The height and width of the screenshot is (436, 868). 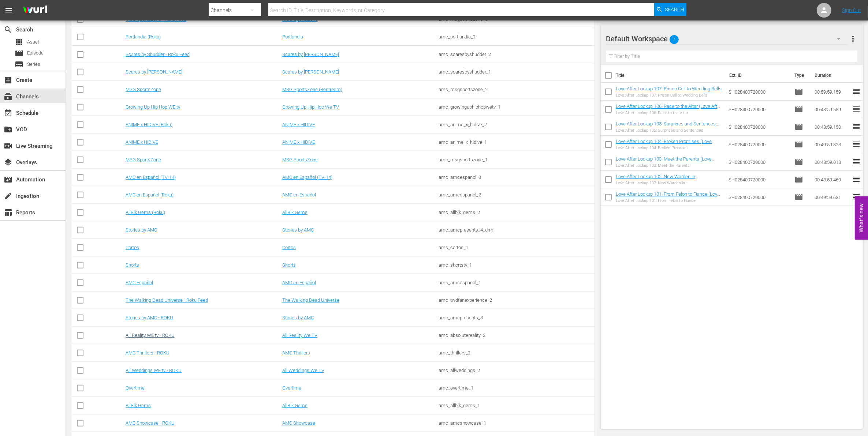 What do you see at coordinates (311, 300) in the screenshot?
I see `a: The Walking Dead Universe` at bounding box center [311, 300].